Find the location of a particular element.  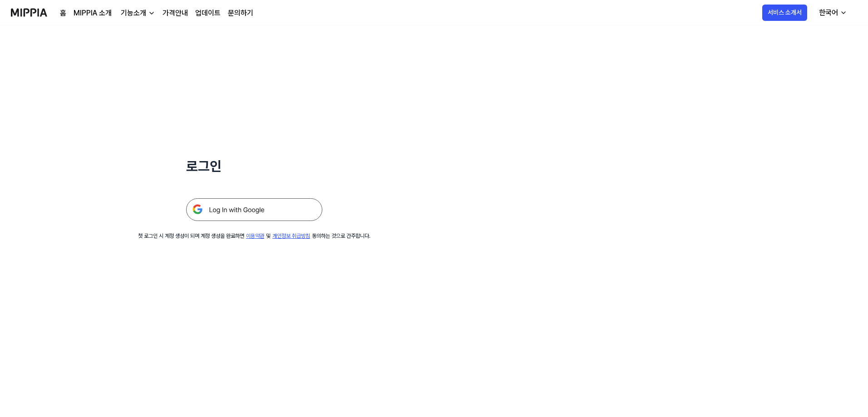

button: 기능소개 is located at coordinates (137, 13).